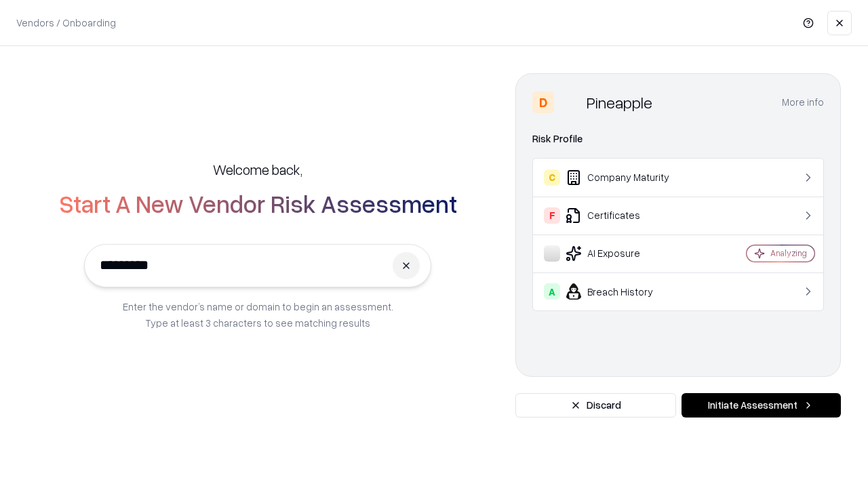  Describe the element at coordinates (258, 314) in the screenshot. I see `p: Enter the vendor’s name or domain to begin an assessment. Type at least 3 characters to see match...` at that location.